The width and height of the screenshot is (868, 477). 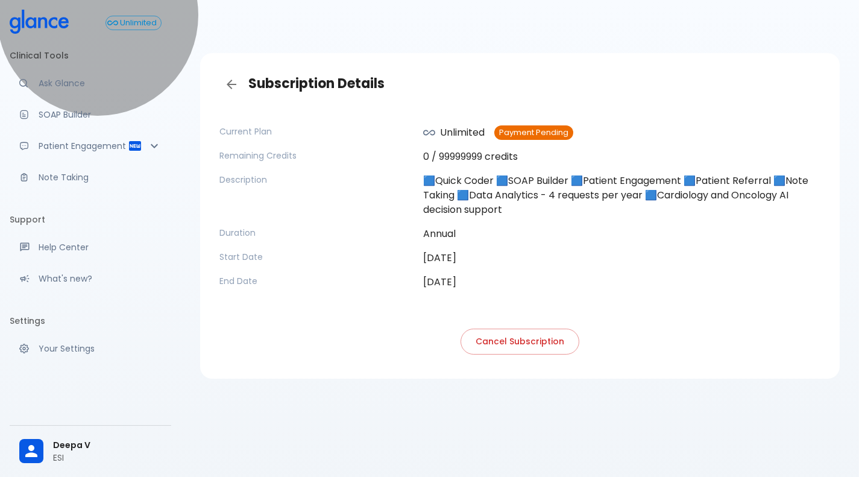 What do you see at coordinates (91, 83) in the screenshot?
I see `a: Moramiz: Find ICD10AM codes instantly` at bounding box center [91, 83].